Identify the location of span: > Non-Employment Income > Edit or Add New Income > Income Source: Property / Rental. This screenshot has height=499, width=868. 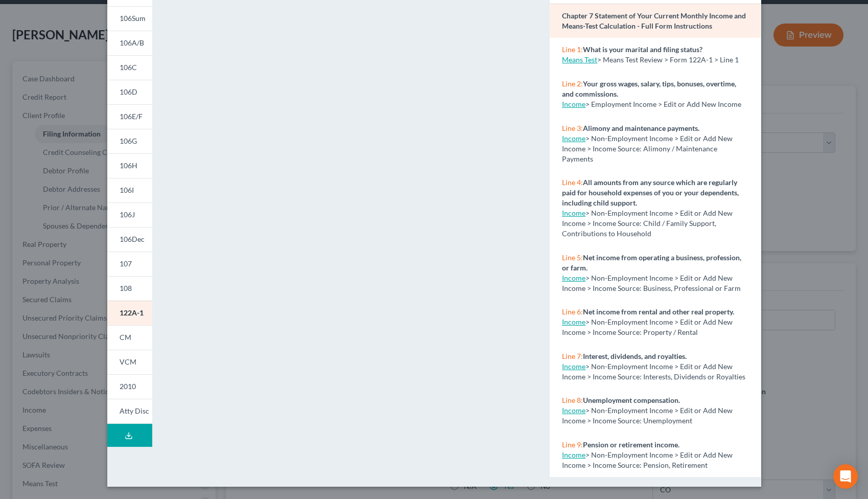
(647, 326).